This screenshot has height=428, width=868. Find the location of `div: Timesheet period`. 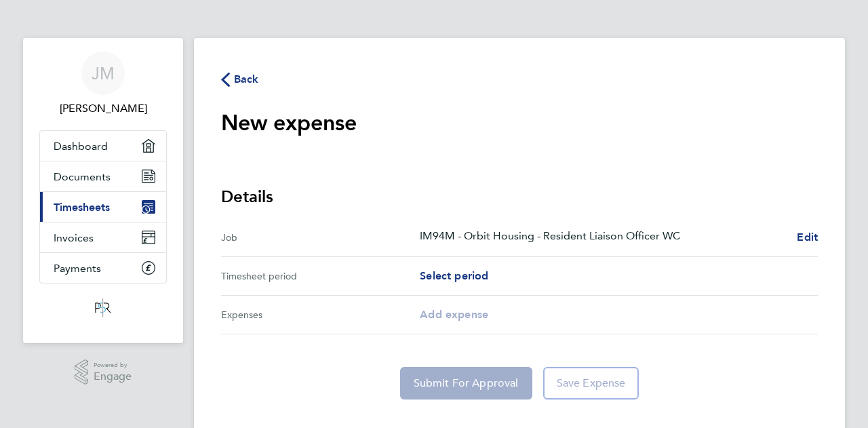

div: Timesheet period is located at coordinates (320, 276).